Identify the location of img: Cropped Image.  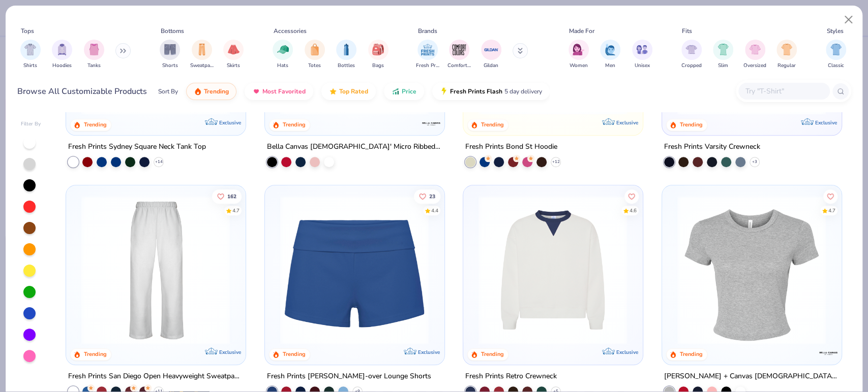
(691, 49).